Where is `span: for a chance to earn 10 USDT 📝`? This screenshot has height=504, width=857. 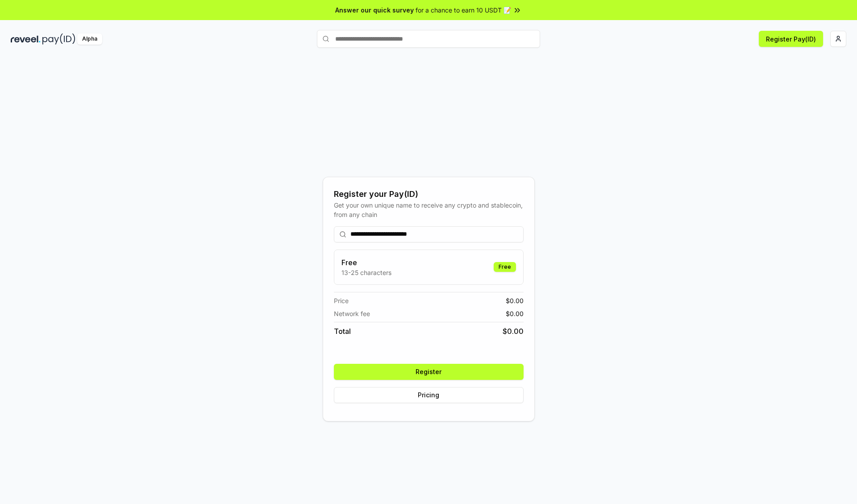 span: for a chance to earn 10 USDT 📝 is located at coordinates (463, 10).